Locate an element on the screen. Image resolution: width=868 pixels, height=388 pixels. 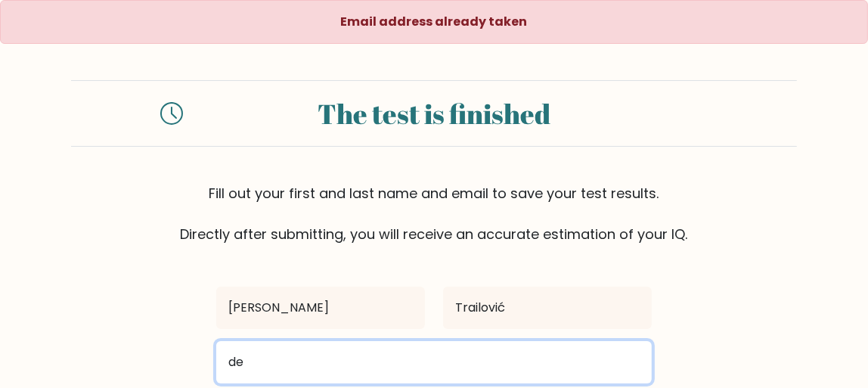
input: Email is located at coordinates (434, 362).